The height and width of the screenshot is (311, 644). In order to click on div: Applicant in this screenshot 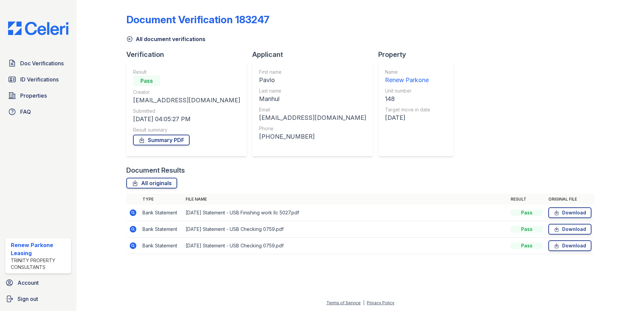, I will do `click(315, 54)`.